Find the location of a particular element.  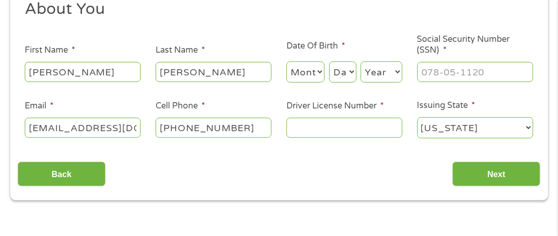

label: Issuing State is located at coordinates (446, 105).